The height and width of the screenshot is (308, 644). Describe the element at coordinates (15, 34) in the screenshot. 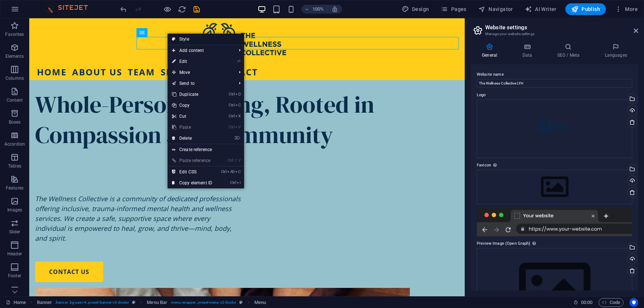

I see `p: Favorites` at that location.